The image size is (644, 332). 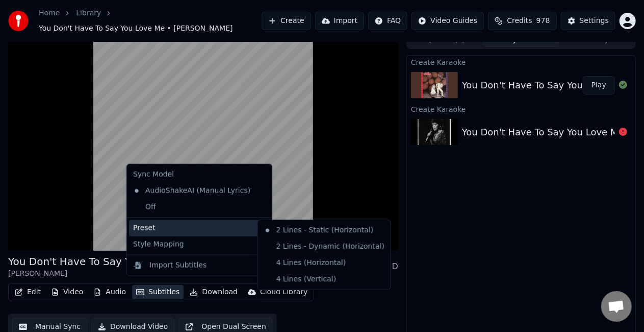 What do you see at coordinates (214, 292) in the screenshot?
I see `button: Download` at bounding box center [214, 292].